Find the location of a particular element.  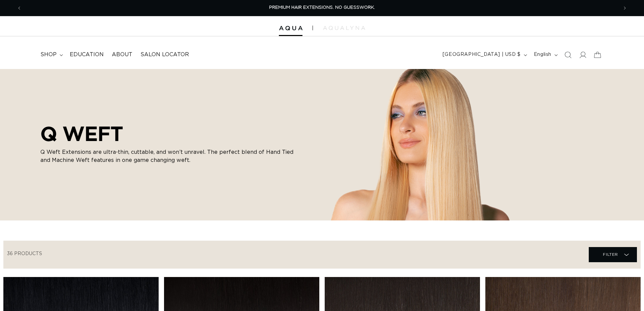

p: Q Weft Extensions are ultra-thin, cuttable, and won’t unravel. The perfect blend of Hand Tied and... is located at coordinates (169, 156).